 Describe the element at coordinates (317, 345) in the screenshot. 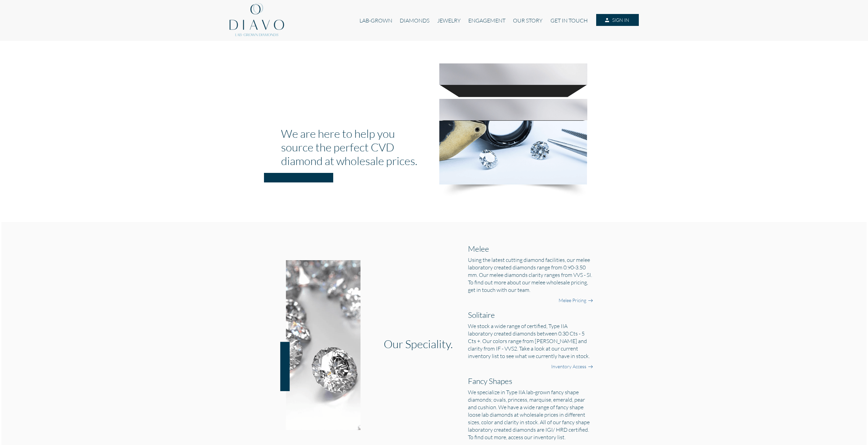

I see `img: our-speciality` at that location.